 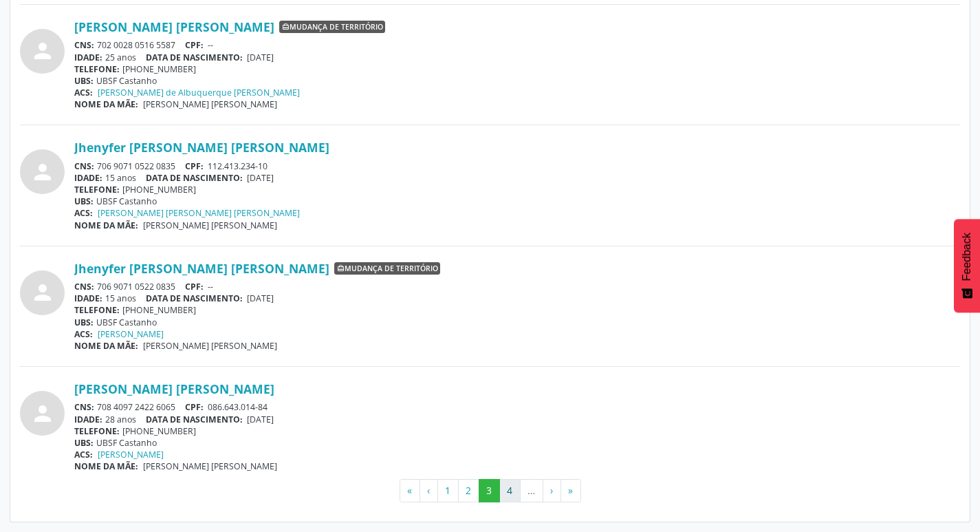 What do you see at coordinates (237, 407) in the screenshot?
I see `span: 086.643.014-84` at bounding box center [237, 407].